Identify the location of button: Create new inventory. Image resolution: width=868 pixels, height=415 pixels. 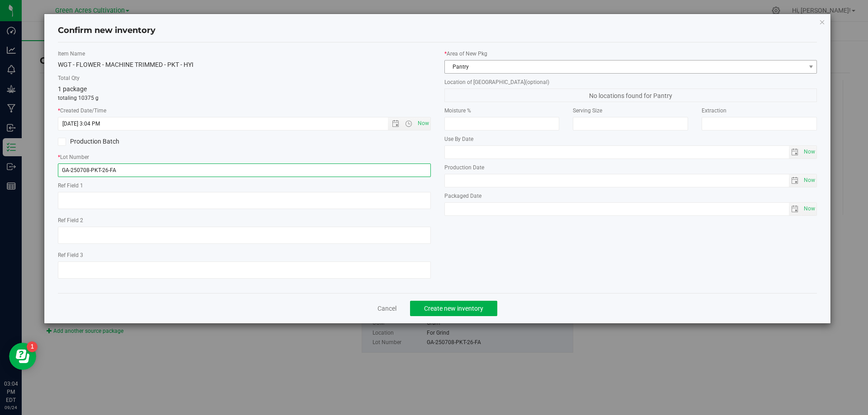
(453, 309).